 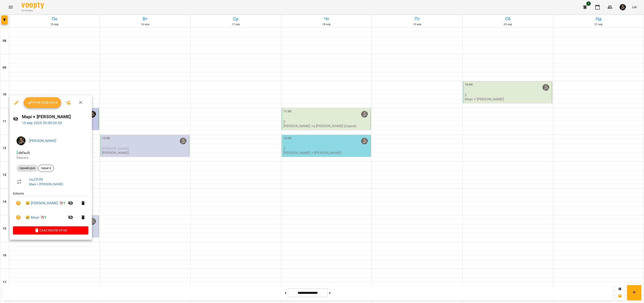 I want to click on ul: Клієнти, so click(x=50, y=209).